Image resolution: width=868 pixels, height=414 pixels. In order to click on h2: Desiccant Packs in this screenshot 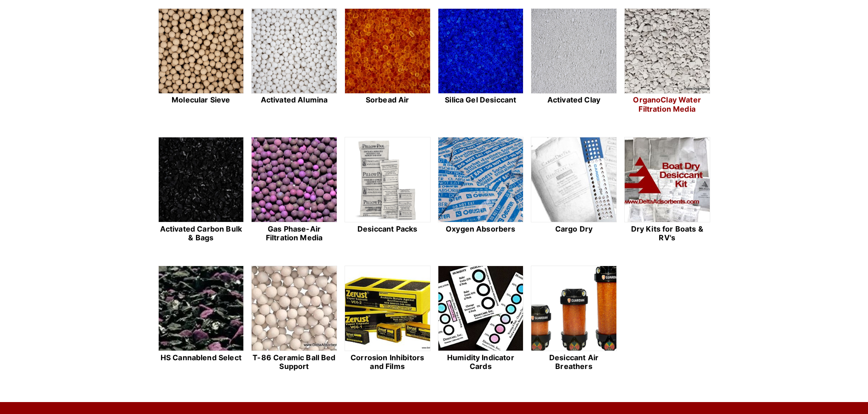, I will do `click(387, 229)`.